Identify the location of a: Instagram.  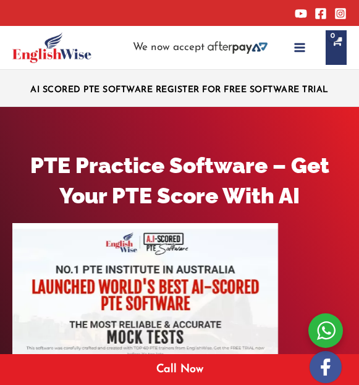
(340, 14).